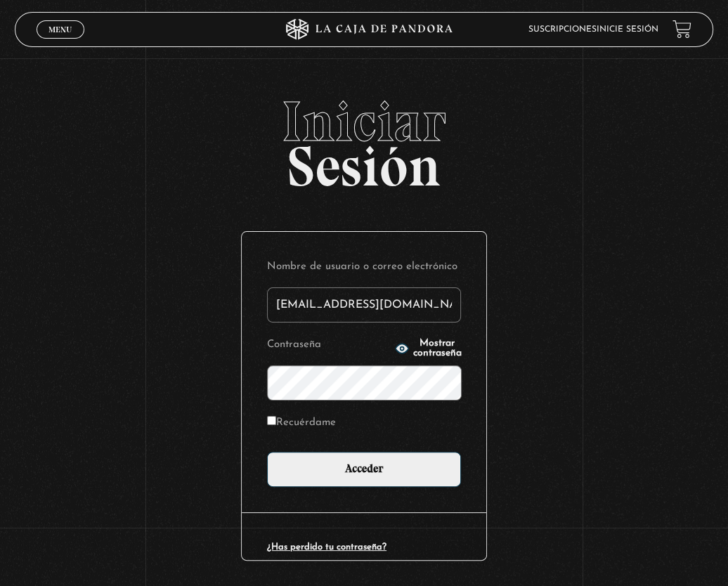 This screenshot has height=586, width=728. What do you see at coordinates (437, 348) in the screenshot?
I see `span: Mostrar contraseña` at bounding box center [437, 348].